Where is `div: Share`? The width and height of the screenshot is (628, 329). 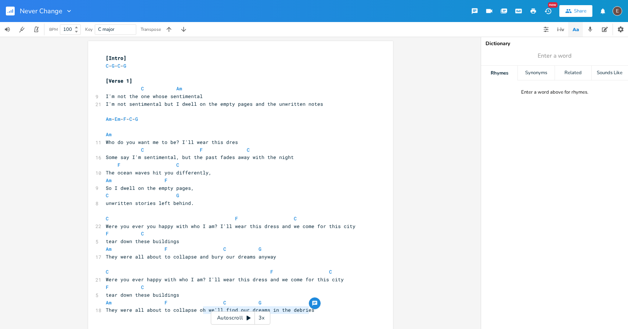 div: Share is located at coordinates (581, 11).